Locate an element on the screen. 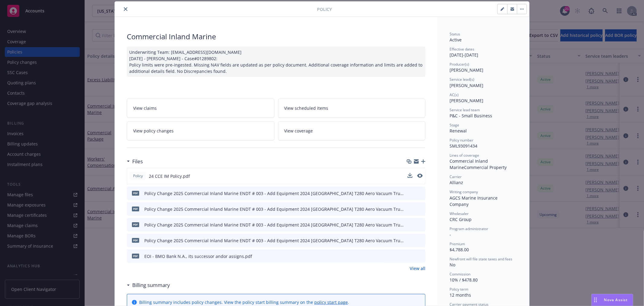 This screenshot has height=306, width=644. span: Renewal is located at coordinates (458, 131).